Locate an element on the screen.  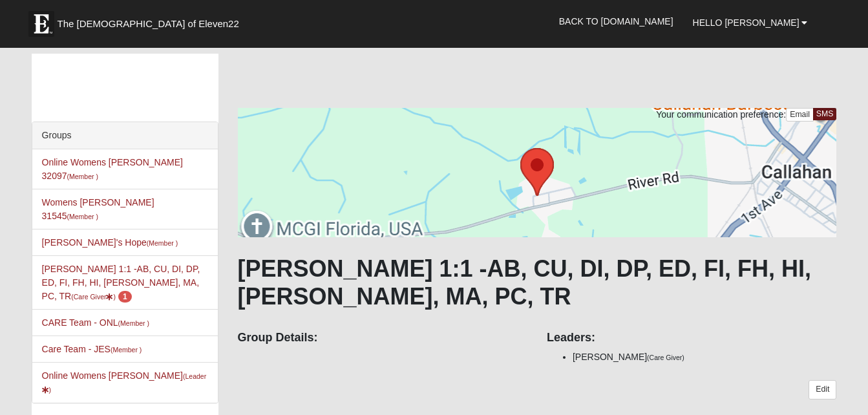
img: Eleven22 logo is located at coordinates (42, 24).